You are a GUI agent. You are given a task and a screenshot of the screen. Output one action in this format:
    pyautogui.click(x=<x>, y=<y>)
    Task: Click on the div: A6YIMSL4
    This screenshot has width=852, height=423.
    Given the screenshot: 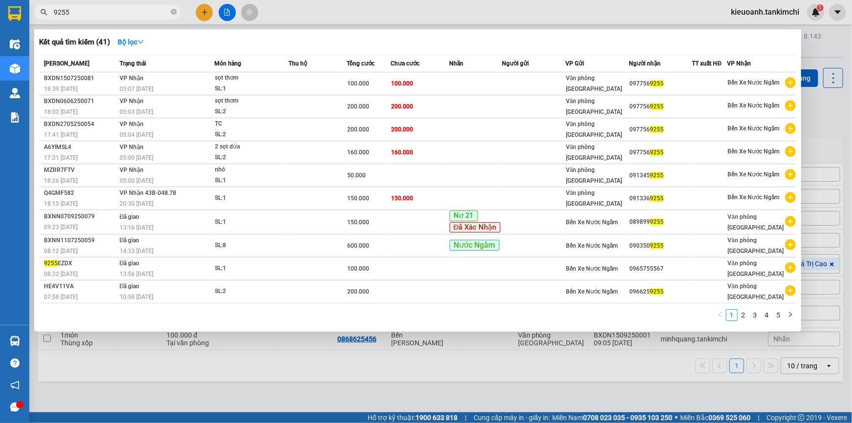 What is the action you would take?
    pyautogui.click(x=80, y=147)
    